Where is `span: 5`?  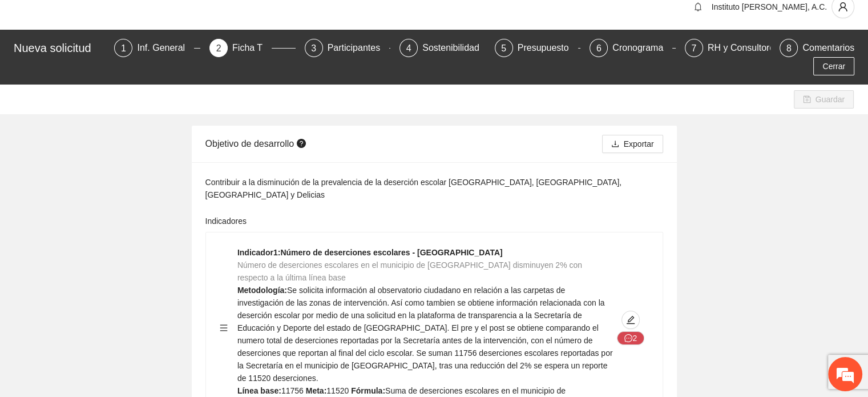 span: 5 is located at coordinates (503, 48).